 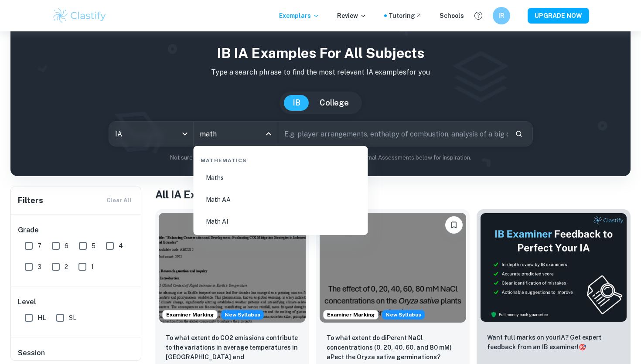 I want to click on img: Clastify logo, so click(x=79, y=16).